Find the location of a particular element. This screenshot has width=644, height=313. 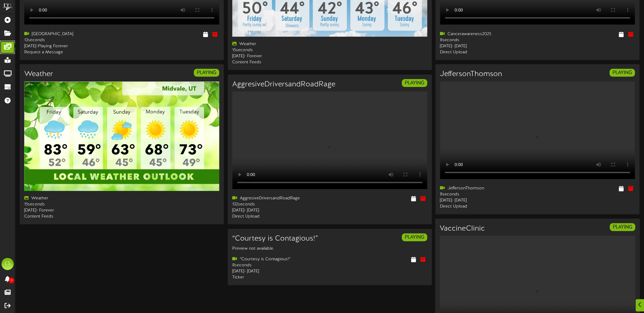

h3: “Courtesy is Contagious!” is located at coordinates (275, 239).